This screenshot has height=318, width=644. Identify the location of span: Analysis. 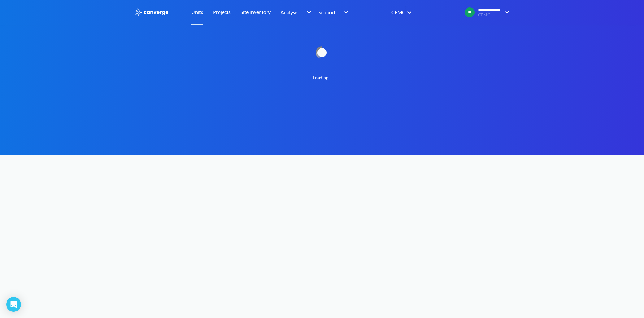
(289, 12).